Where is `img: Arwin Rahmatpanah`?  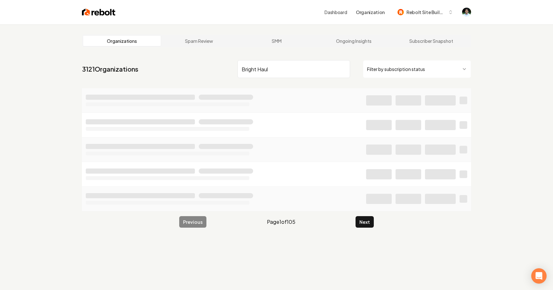
img: Arwin Rahmatpanah is located at coordinates (466, 12).